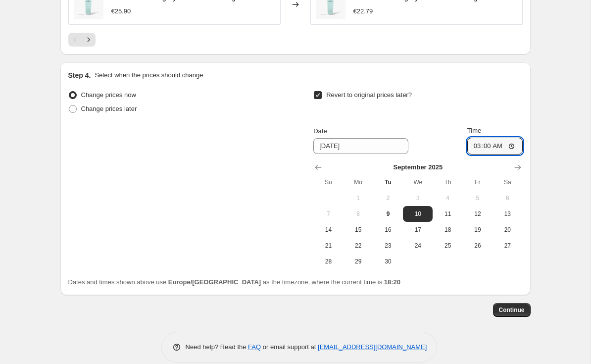 This screenshot has height=364, width=591. What do you see at coordinates (328, 230) in the screenshot?
I see `button: Sunday September 14 2025` at bounding box center [328, 230].